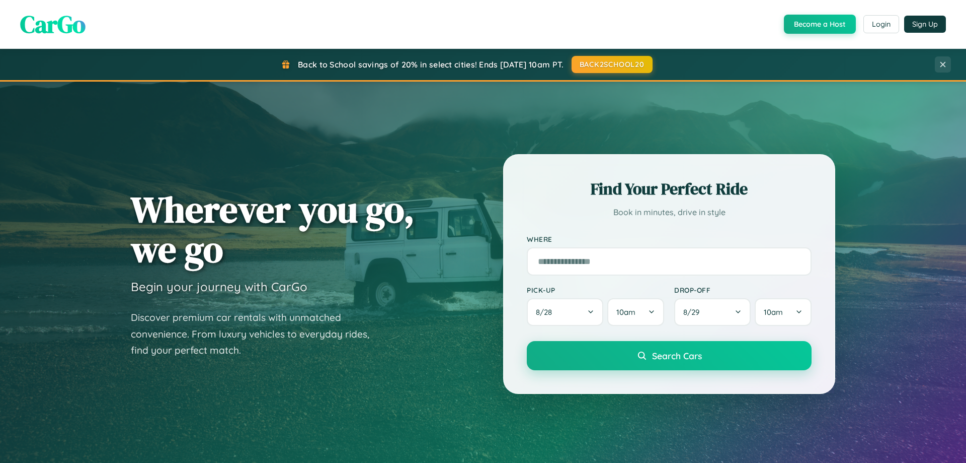 This screenshot has width=966, height=463. Describe the element at coordinates (694, 312) in the screenshot. I see `span: 8 / 29` at that location.